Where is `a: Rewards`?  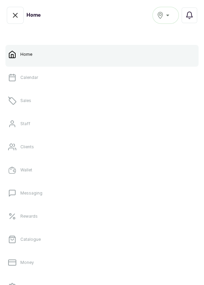 a: Rewards is located at coordinates (102, 216).